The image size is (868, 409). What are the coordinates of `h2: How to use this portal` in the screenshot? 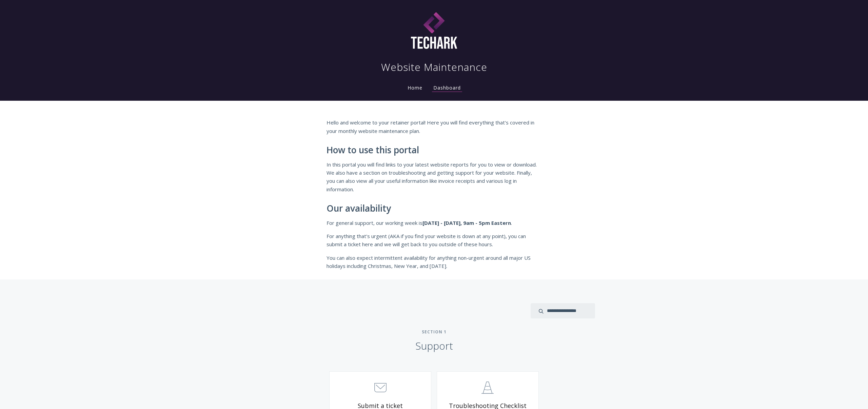 It's located at (434, 151).